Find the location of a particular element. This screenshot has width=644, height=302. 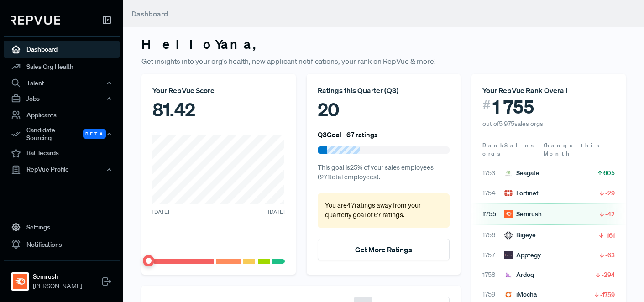

span: 1757 is located at coordinates (493, 255).